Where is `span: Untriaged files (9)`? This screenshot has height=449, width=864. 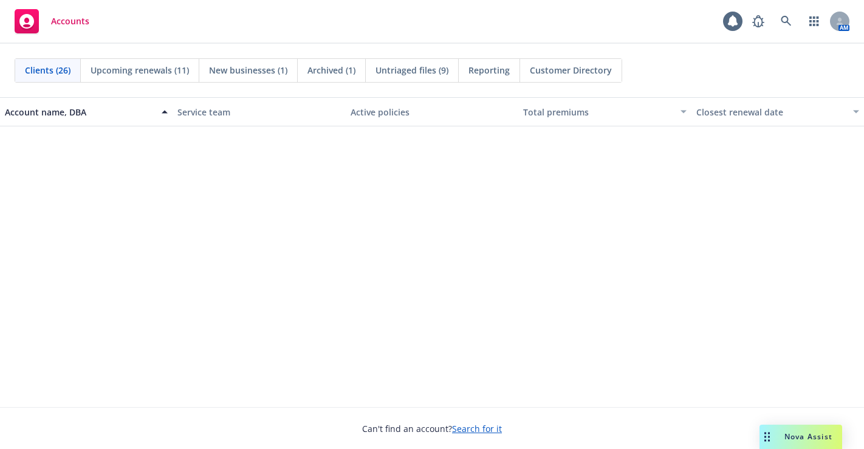
span: Untriaged files (9) is located at coordinates (412, 70).